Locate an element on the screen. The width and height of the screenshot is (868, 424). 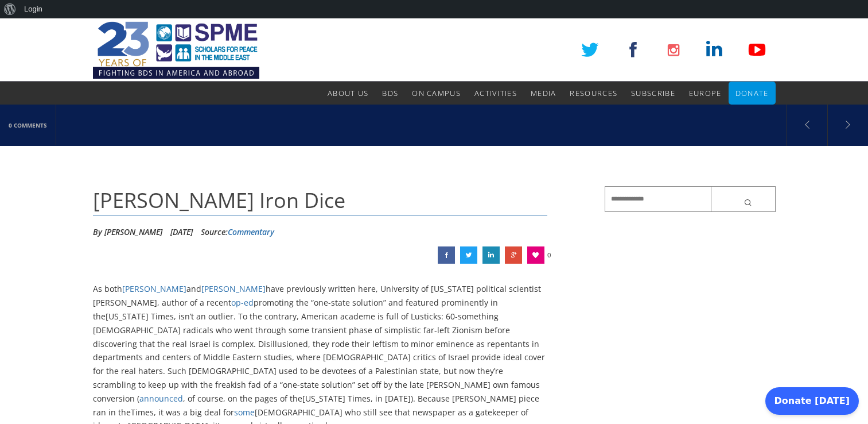
a: BDS is located at coordinates (390, 93).